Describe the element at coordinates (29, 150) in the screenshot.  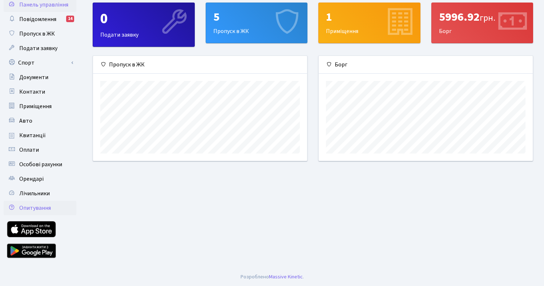
I see `span: Оплати` at that location.